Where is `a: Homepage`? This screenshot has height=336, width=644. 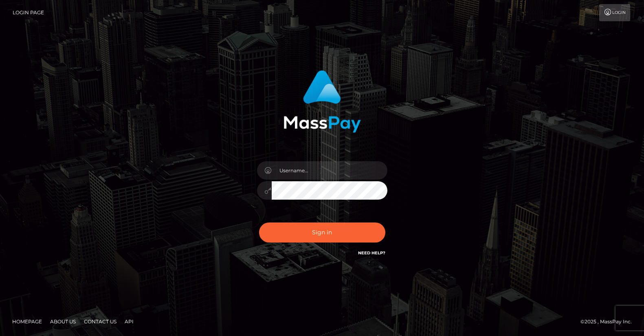 a: Homepage is located at coordinates (27, 321).